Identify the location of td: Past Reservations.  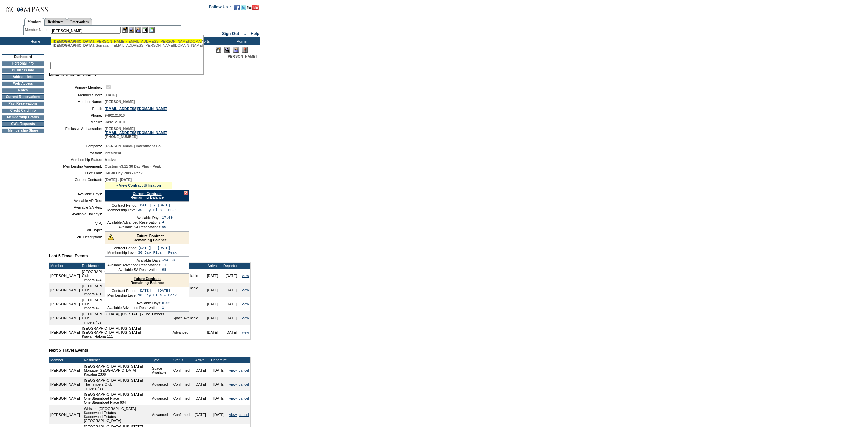
(23, 104).